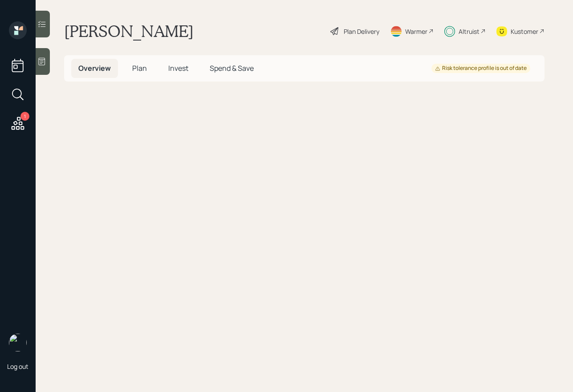 The height and width of the screenshot is (392, 573). I want to click on div: 1, so click(25, 116).